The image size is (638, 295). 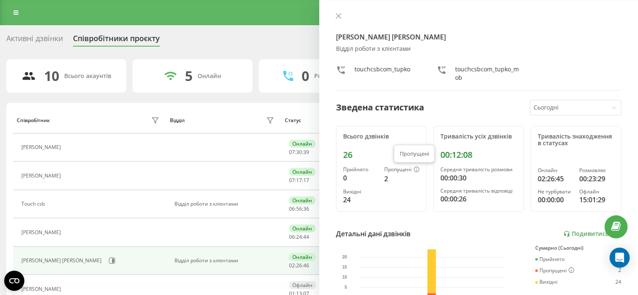 What do you see at coordinates (306, 265) in the screenshot?
I see `span: 46` at bounding box center [306, 265].